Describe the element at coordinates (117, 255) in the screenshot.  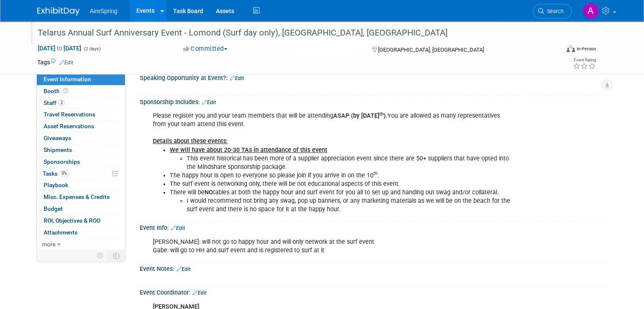
I see `td: Toggle Event Tabs` at that location.